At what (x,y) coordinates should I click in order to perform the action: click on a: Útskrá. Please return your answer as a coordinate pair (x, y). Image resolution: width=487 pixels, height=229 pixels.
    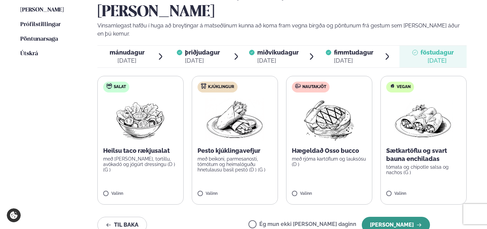
    Looking at the image, I should click on (29, 54).